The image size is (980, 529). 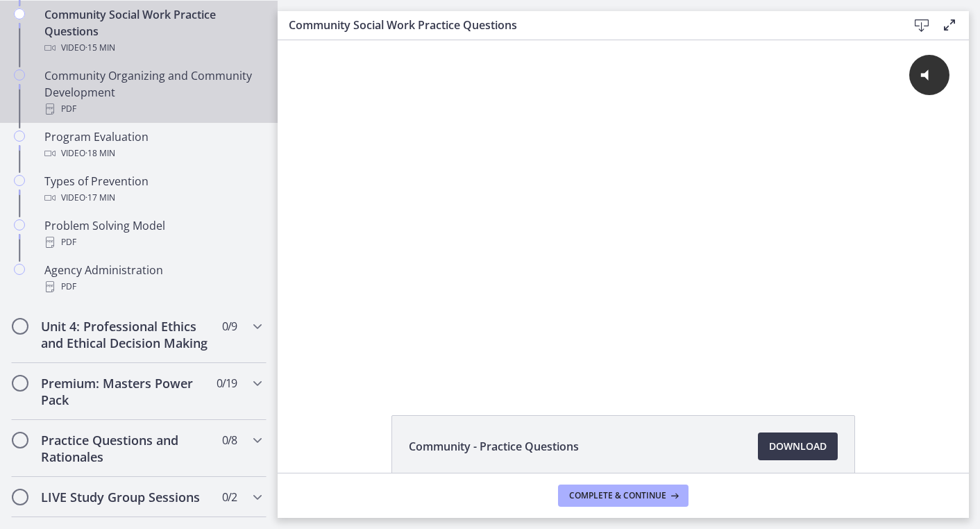 What do you see at coordinates (153, 145) in the screenshot?
I see `div: Program Evaluation` at bounding box center [153, 145].